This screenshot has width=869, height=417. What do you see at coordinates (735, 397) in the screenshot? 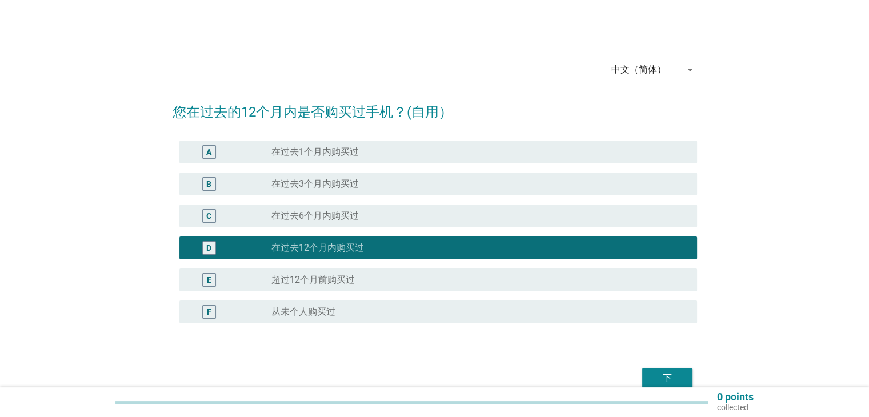
I see `p: 0 points` at bounding box center [735, 397].